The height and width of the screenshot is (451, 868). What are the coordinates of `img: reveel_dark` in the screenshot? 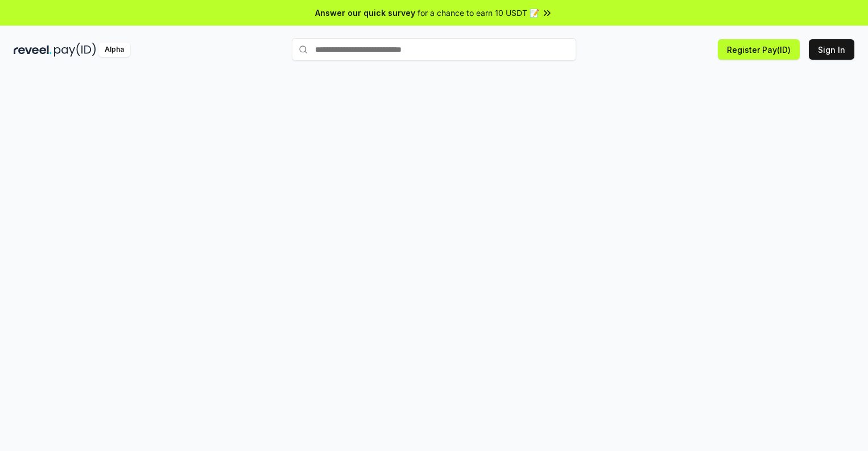 It's located at (33, 50).